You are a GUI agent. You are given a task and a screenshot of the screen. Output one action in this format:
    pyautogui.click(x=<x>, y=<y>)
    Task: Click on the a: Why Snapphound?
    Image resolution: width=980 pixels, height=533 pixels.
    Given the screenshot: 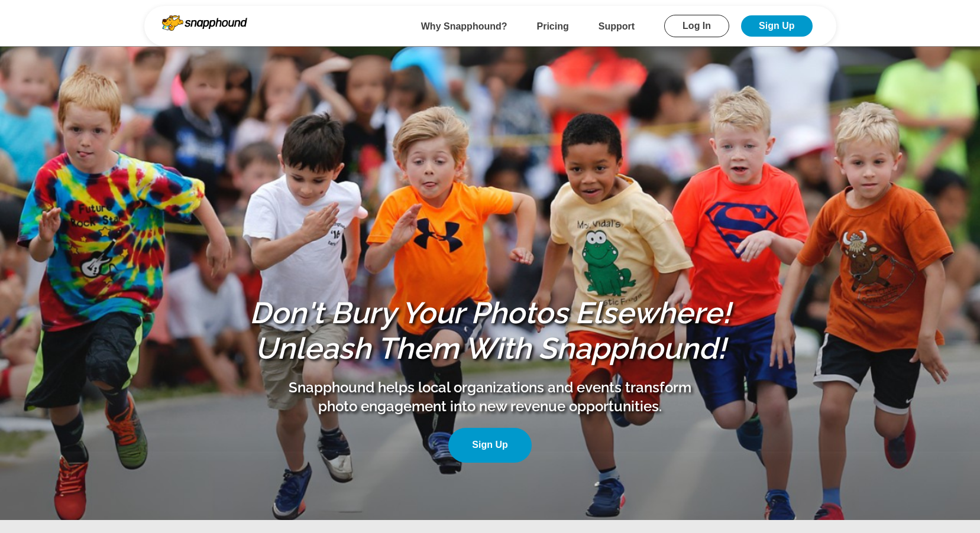 What is the action you would take?
    pyautogui.click(x=464, y=26)
    